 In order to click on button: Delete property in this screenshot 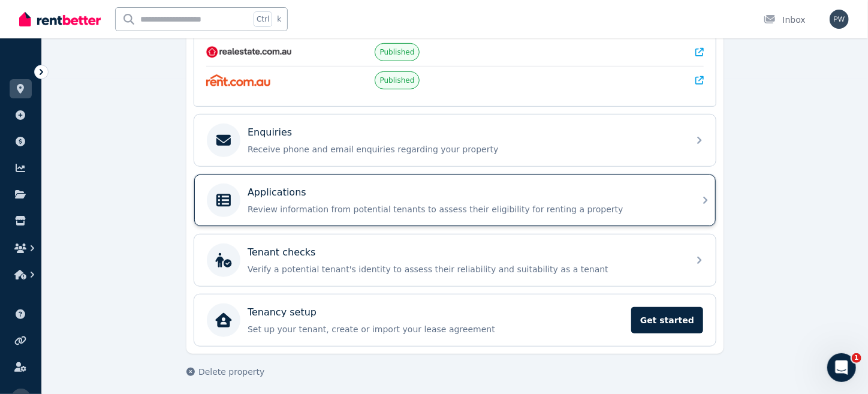, I will do `click(225, 371)`.